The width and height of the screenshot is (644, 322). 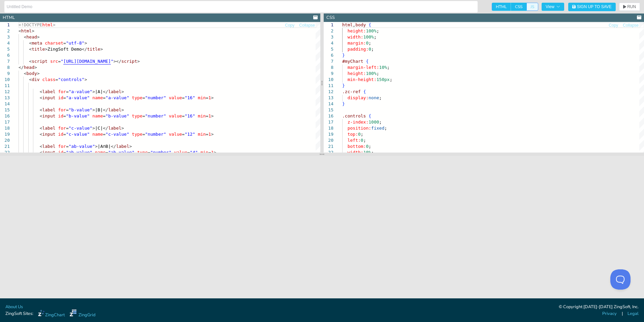 What do you see at coordinates (592, 6) in the screenshot?
I see `button: Sign Up to Save` at bounding box center [592, 6].